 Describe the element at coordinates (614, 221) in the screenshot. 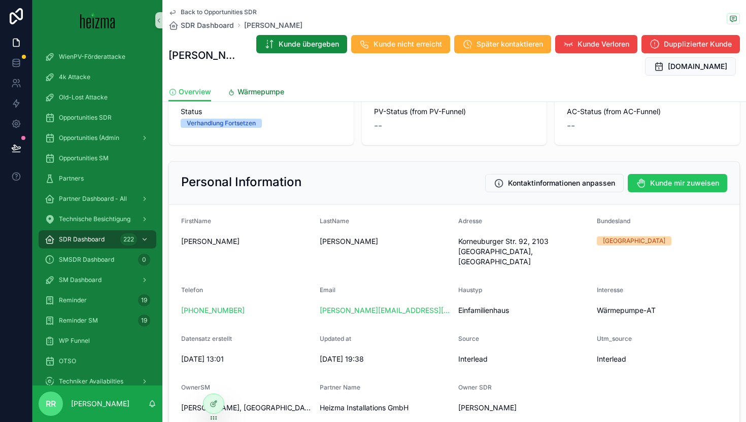

I see `span: Bundesland` at that location.